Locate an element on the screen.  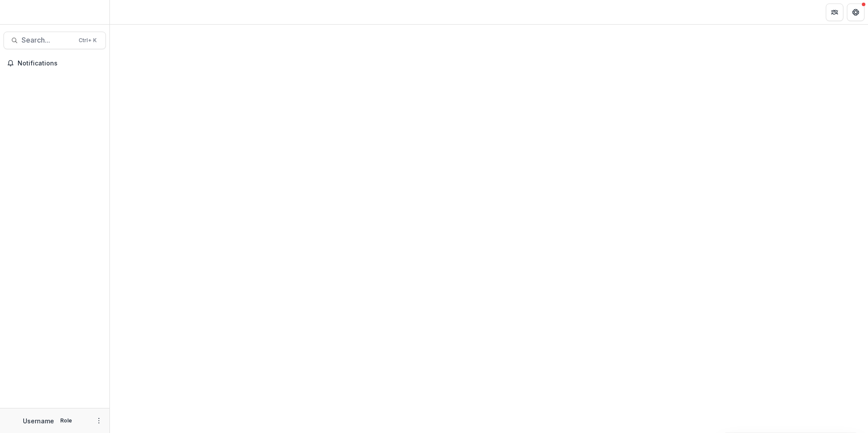
button: More is located at coordinates (99, 421).